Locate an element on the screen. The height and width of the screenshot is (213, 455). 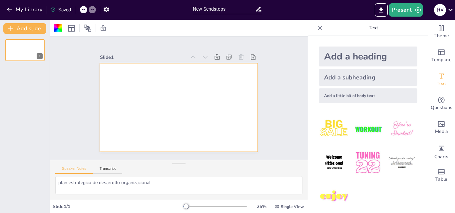
span: Single View is located at coordinates (292, 207).